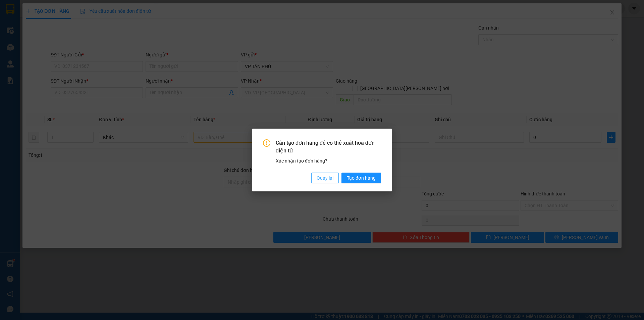  Describe the element at coordinates (361, 178) in the screenshot. I see `button: Tạo đơn hàng` at that location.